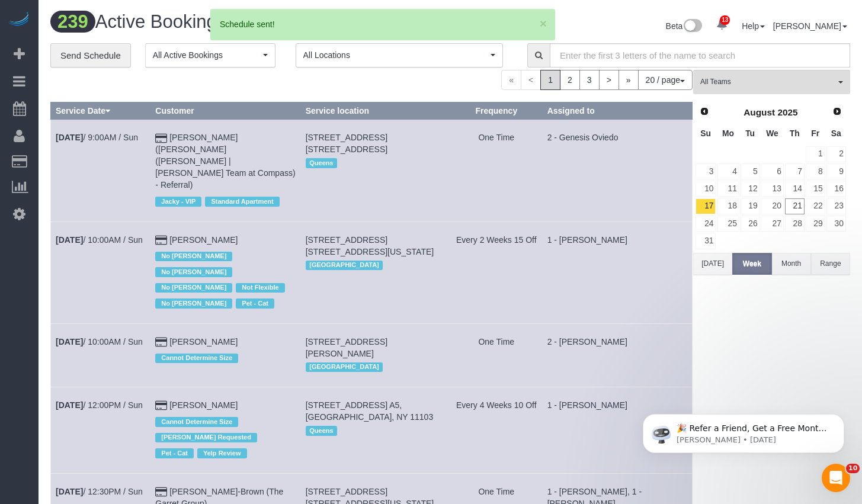 This screenshot has width=862, height=504. Describe the element at coordinates (375, 110) in the screenshot. I see `th: Service location` at that location.